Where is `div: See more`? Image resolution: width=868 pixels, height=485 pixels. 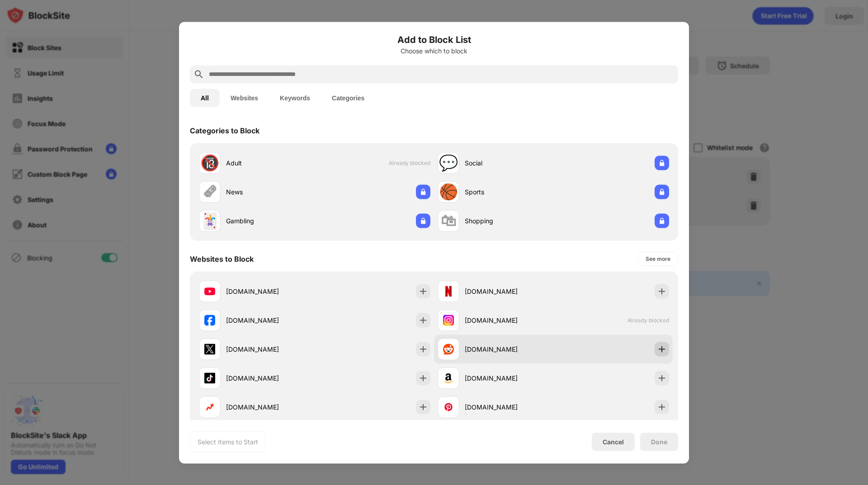 div: See more is located at coordinates (658, 258).